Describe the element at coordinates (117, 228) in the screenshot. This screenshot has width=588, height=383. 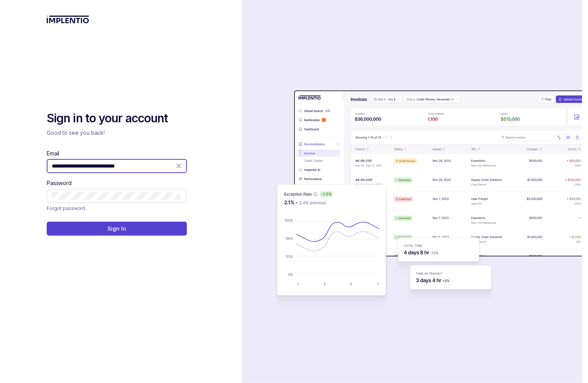
I see `p: Sign In` at that location.